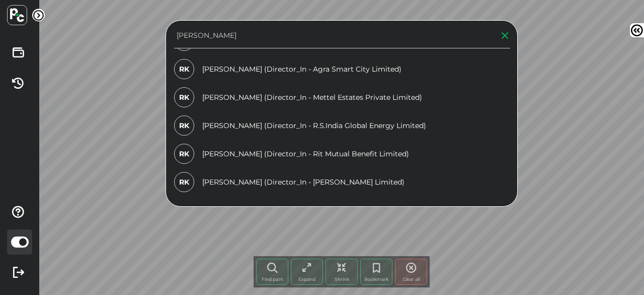 The width and height of the screenshot is (644, 295). Describe the element at coordinates (272, 279) in the screenshot. I see `span: Find path` at that location.